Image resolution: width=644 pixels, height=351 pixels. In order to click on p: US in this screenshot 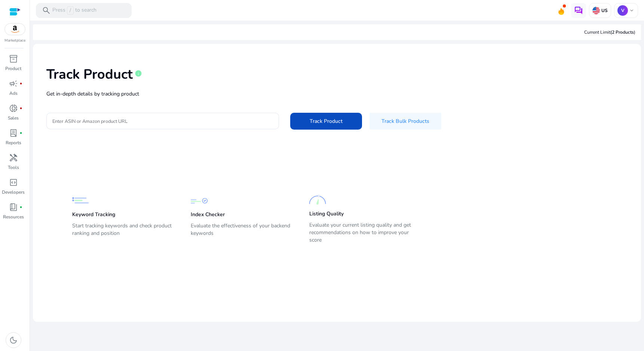, I will do `click(604, 10)`.